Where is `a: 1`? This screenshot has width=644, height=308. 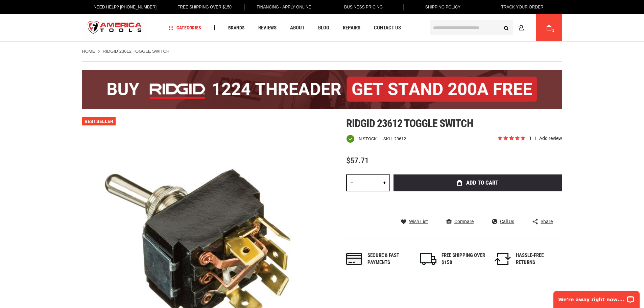
a: 1 is located at coordinates (549, 28).